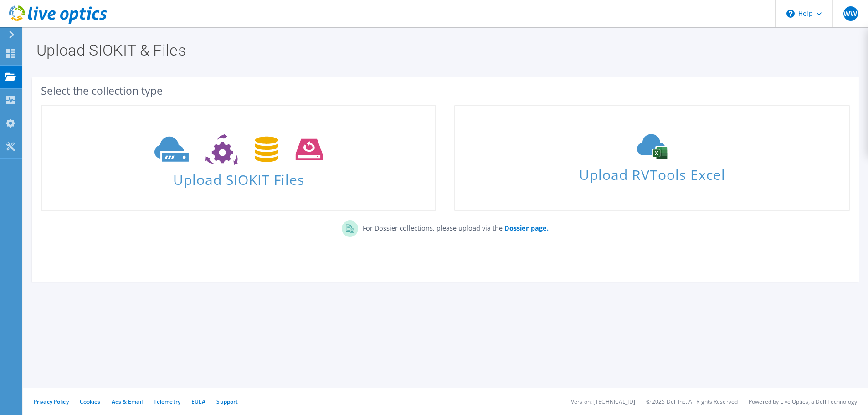 This screenshot has width=868, height=415. Describe the element at coordinates (525, 227) in the screenshot. I see `a: Dossier page.` at that location.